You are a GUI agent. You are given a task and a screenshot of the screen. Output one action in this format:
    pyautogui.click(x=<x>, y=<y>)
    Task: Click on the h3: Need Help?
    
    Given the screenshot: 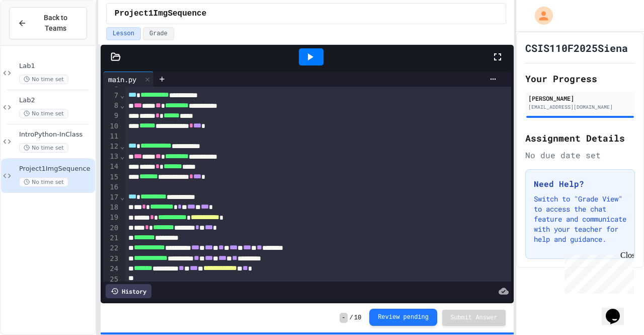 What is the action you would take?
    pyautogui.click(x=580, y=184)
    